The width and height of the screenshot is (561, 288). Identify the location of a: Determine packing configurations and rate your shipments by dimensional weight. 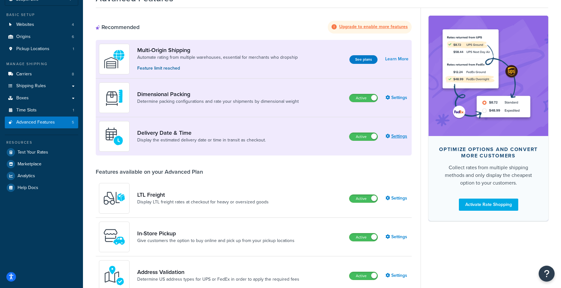
(218, 101).